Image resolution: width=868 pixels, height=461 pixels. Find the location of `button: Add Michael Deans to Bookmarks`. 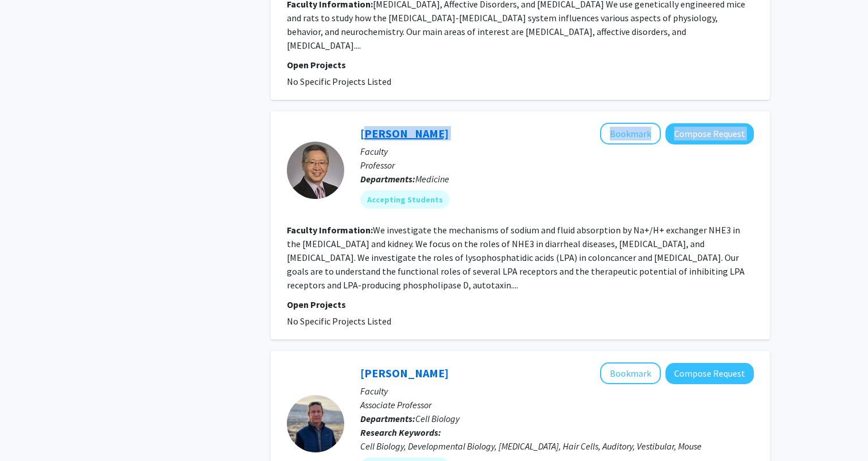

button: Add Michael Deans to Bookmarks is located at coordinates (631, 373).